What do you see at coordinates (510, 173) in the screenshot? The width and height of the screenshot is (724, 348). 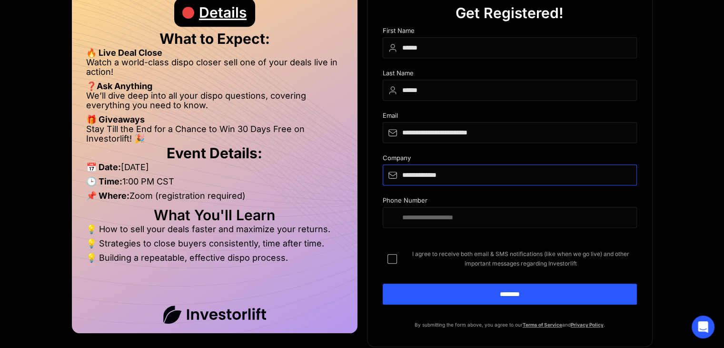 I see `form: DIspo Day Main Form` at bounding box center [510, 173].